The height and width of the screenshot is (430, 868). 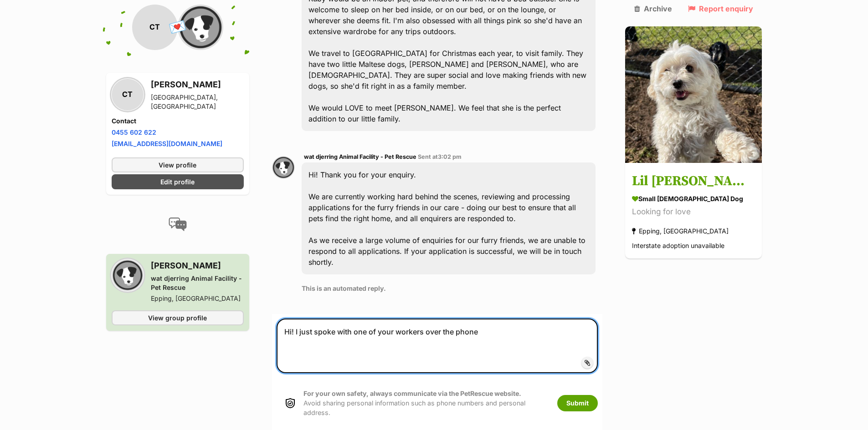 What do you see at coordinates (177, 318) in the screenshot?
I see `span: View group profile` at bounding box center [177, 318].